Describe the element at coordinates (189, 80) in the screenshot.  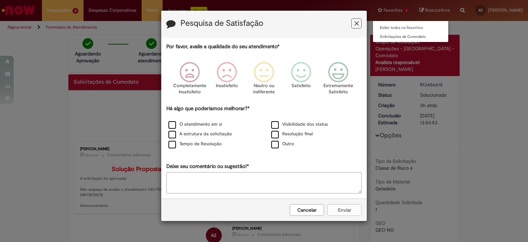
I see `div: Completamente Insatisfeito` at that location.